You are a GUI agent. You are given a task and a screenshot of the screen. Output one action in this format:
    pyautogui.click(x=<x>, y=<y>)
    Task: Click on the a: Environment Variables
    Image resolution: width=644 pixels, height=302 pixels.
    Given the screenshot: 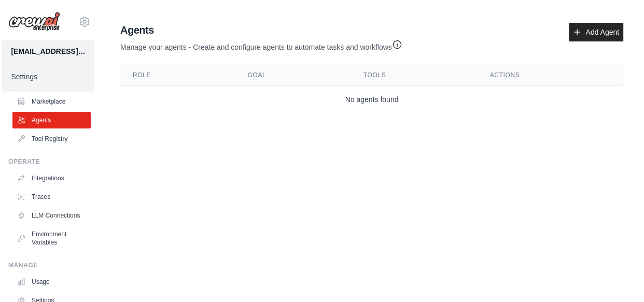 What is the action you would take?
    pyautogui.click(x=51, y=238)
    